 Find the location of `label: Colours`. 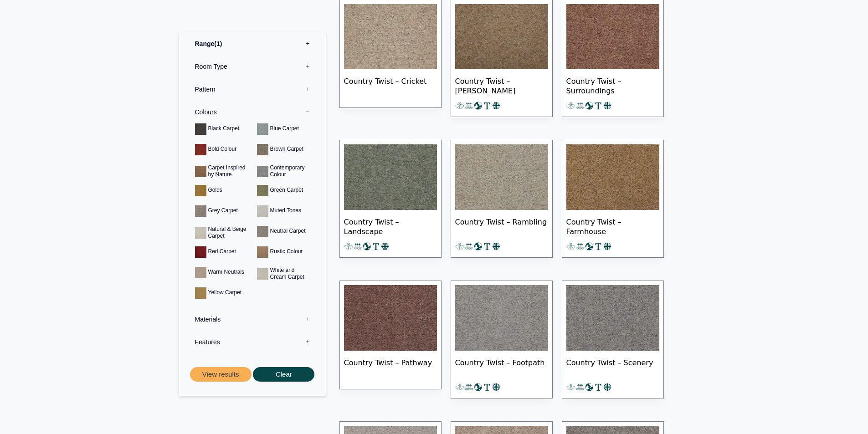

label: Colours is located at coordinates (252, 112).